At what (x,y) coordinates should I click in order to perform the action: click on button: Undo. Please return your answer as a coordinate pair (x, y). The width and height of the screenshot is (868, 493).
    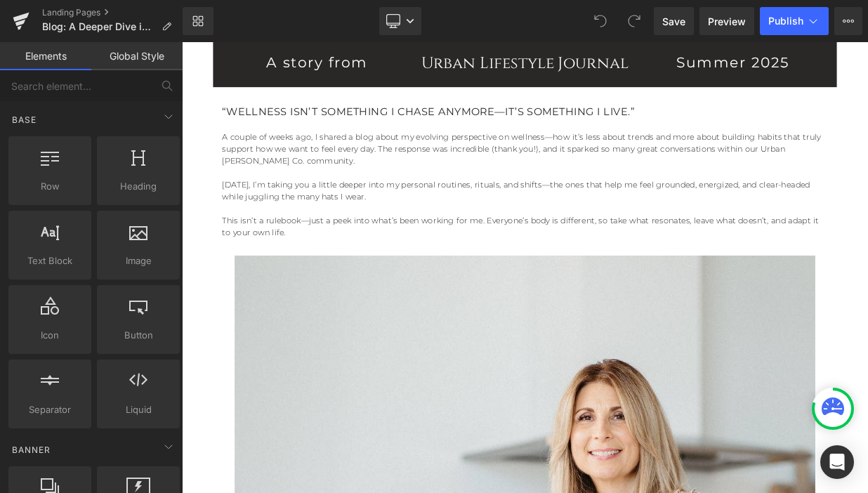
    Looking at the image, I should click on (601, 21).